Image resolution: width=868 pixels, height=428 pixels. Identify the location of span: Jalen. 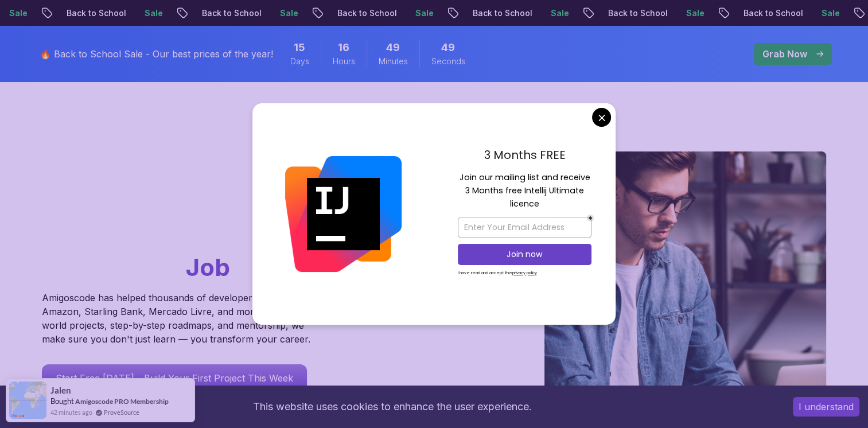
(61, 390).